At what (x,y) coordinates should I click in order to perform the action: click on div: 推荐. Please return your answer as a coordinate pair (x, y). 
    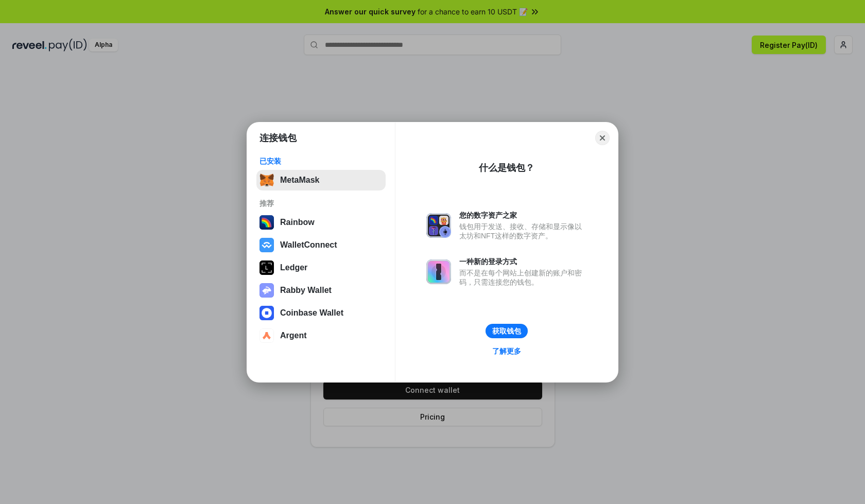
    Looking at the image, I should click on (321, 203).